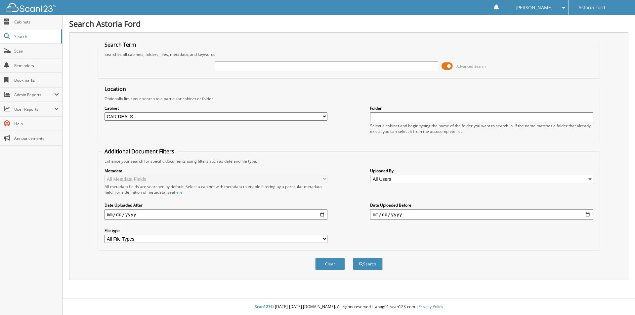 The image size is (635, 315). I want to click on label: Metadata, so click(216, 171).